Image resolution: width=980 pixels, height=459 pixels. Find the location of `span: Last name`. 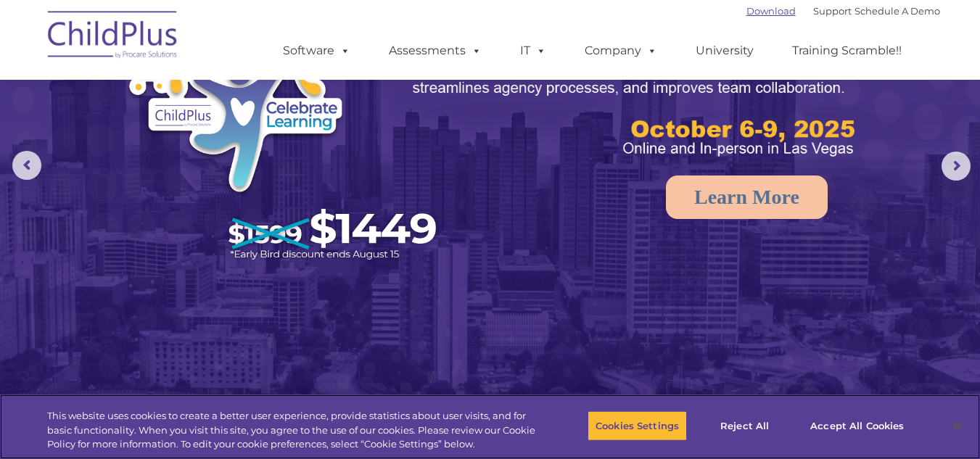

span: Last name is located at coordinates (224, 101).